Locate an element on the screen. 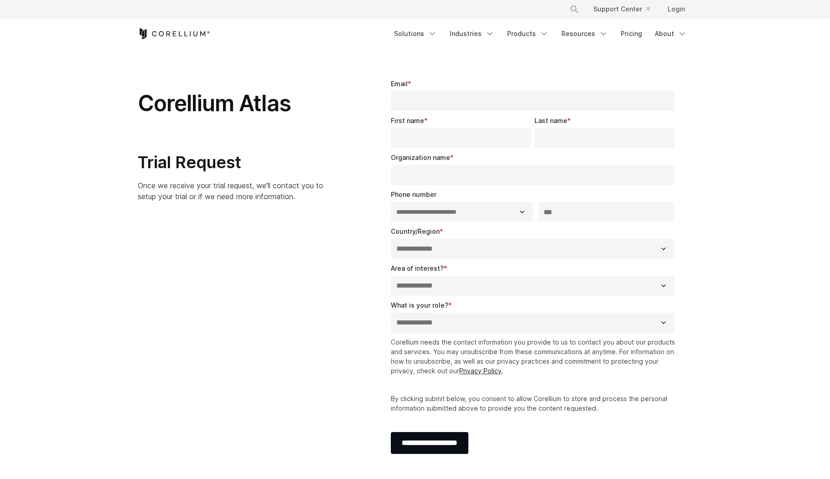 The image size is (830, 479). h2: Trial Request is located at coordinates (237, 162).